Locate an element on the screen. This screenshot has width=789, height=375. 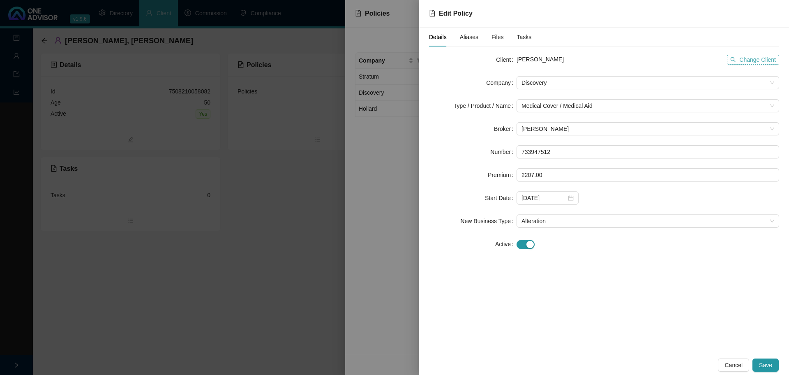
span: file-text is located at coordinates (432, 13).